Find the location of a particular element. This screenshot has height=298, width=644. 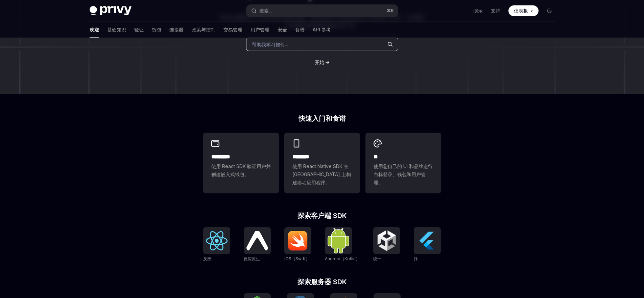

font: API 参考 is located at coordinates (322, 30).